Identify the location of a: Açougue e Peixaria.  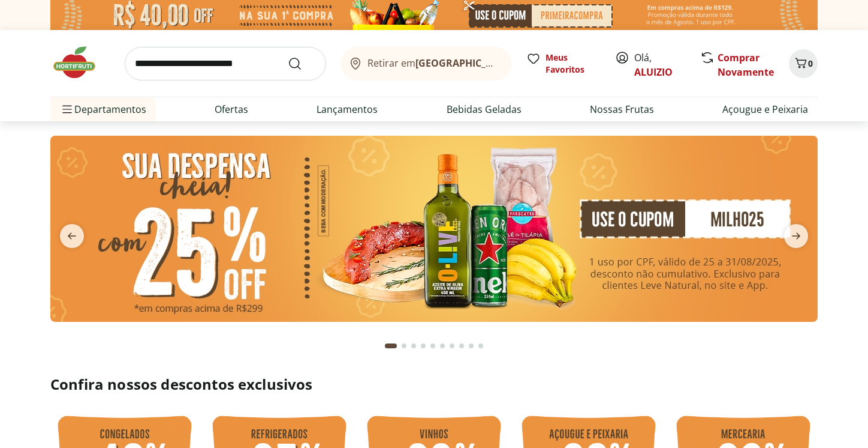
(765, 109).